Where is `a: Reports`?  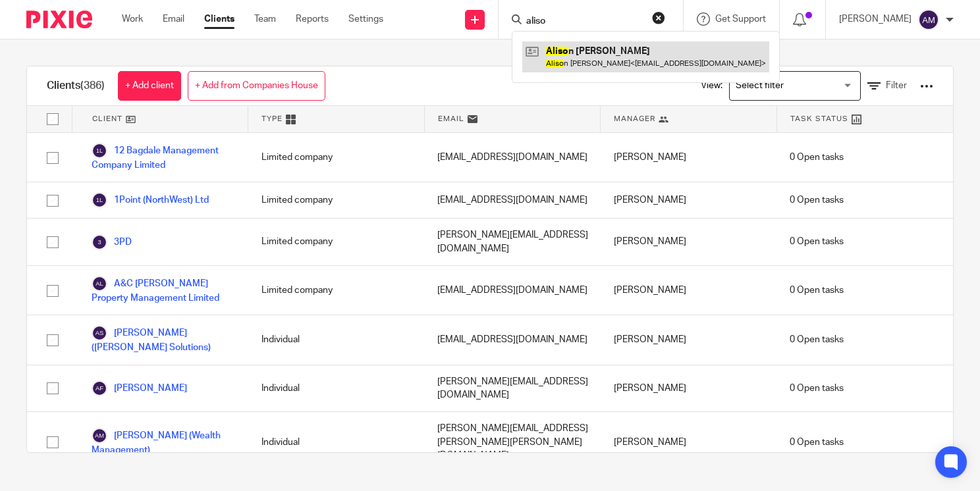 a: Reports is located at coordinates (312, 19).